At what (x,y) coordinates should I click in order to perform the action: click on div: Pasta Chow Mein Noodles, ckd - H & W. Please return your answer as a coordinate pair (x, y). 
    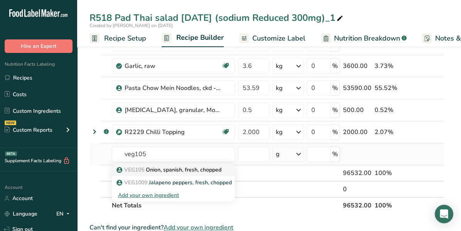
    Looking at the image, I should click on (173, 88).